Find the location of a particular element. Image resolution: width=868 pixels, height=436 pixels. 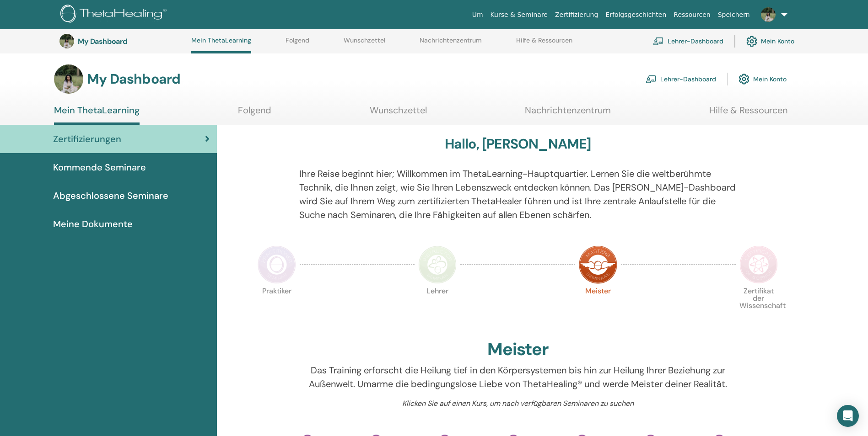

p: Praktiker is located at coordinates (277, 306).